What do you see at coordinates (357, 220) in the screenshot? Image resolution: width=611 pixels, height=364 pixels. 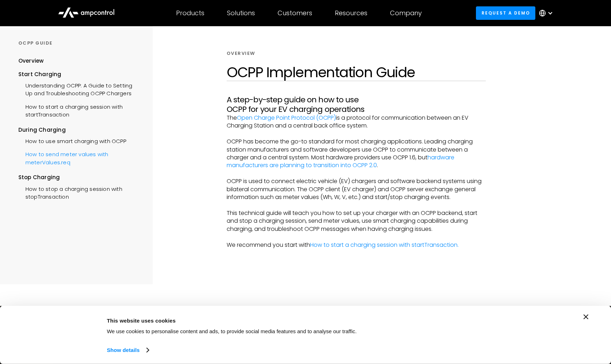 I see `p: This technical guide will teach you how to set up your charger with an OCPP backend, start and st...` at bounding box center [357, 220].